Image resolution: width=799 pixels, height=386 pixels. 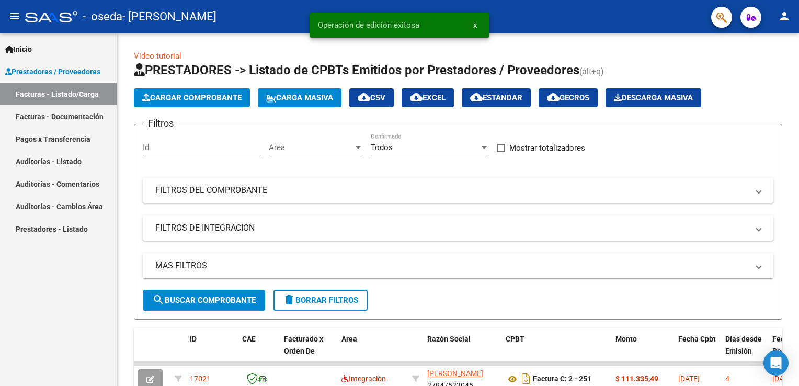 What do you see at coordinates (192, 98) in the screenshot?
I see `button: Cargar Comprobante` at bounding box center [192, 98].